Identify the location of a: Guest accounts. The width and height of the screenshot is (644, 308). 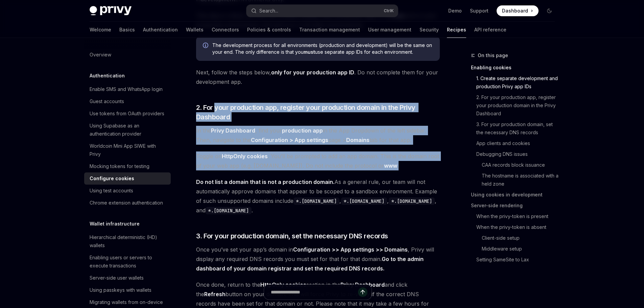
(128, 102).